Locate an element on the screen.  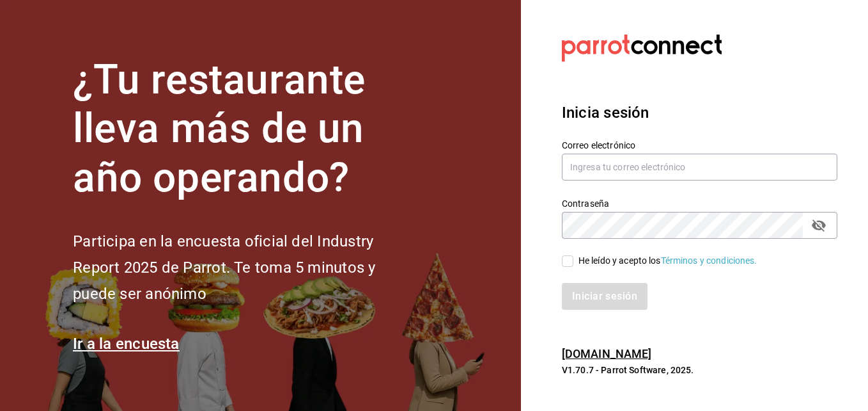
div: He leído y acepto los is located at coordinates (668, 260).